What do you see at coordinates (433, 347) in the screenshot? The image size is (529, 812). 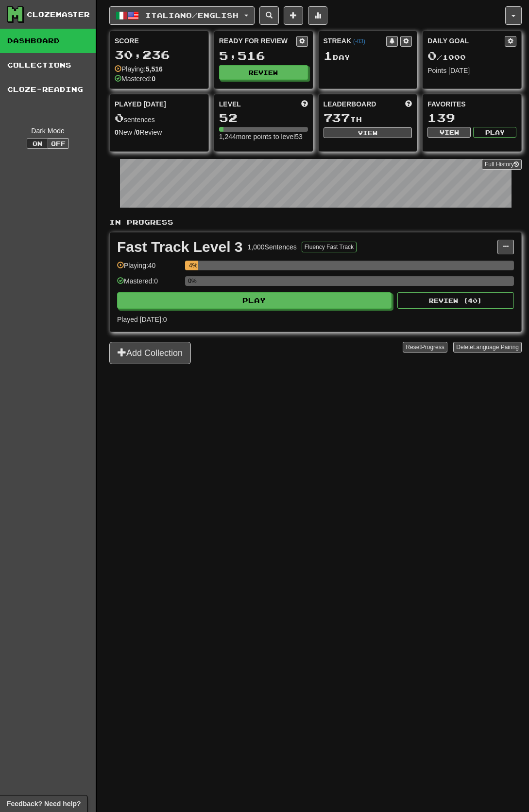 I see `span: Progress` at bounding box center [433, 347].